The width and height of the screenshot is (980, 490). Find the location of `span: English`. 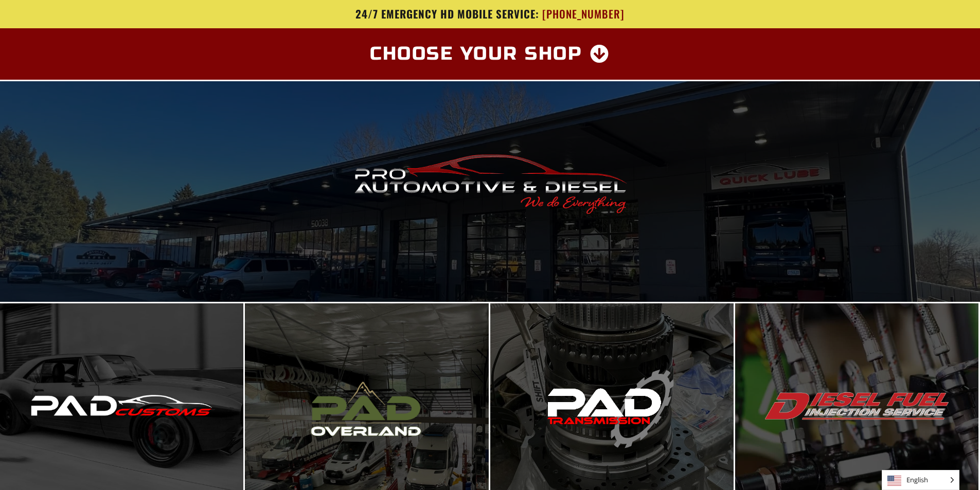

span: English is located at coordinates (920, 480).